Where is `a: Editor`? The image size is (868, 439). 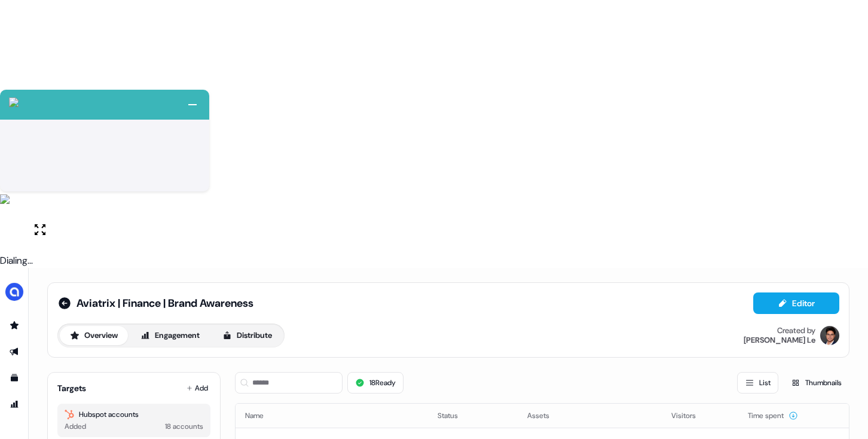
a: Editor is located at coordinates (797, 305).